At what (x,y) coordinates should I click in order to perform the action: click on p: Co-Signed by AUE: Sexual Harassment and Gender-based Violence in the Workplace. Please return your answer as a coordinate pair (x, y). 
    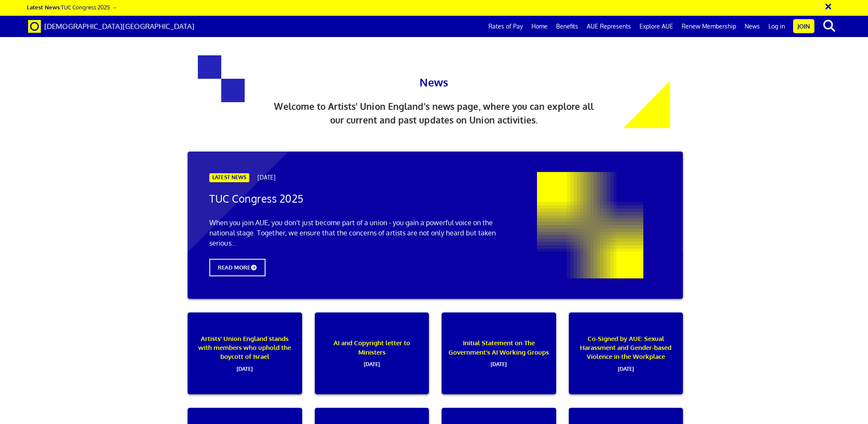
    Looking at the image, I should click on (626, 354).